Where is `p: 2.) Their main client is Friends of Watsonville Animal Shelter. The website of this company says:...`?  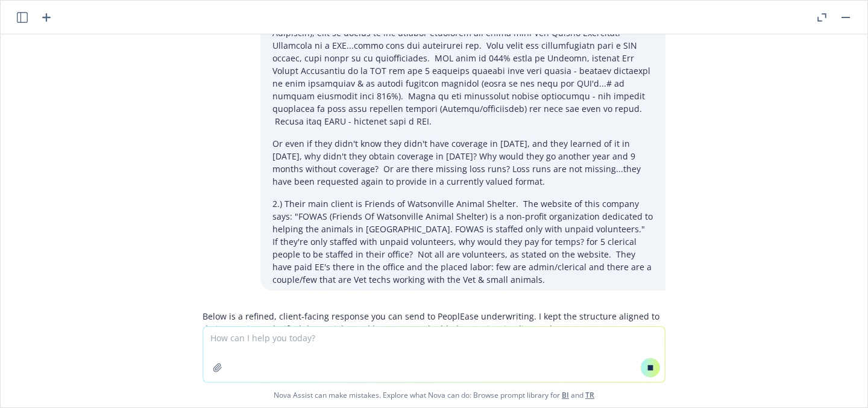
p: 2.) Their main client is Friends of Watsonville Animal Shelter. The website of this company says:... is located at coordinates (463, 241).